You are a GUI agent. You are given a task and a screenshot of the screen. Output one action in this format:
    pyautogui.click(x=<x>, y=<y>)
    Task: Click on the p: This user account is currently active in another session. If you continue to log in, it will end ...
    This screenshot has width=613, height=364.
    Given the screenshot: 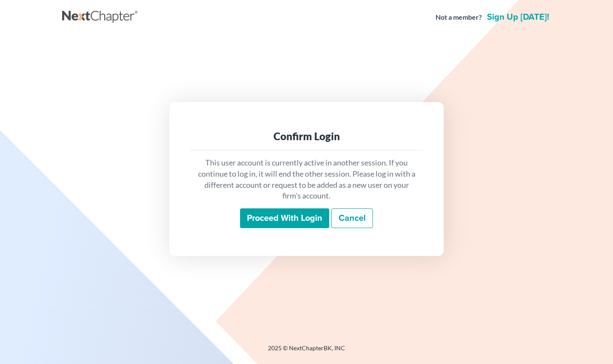 What is the action you would take?
    pyautogui.click(x=306, y=179)
    